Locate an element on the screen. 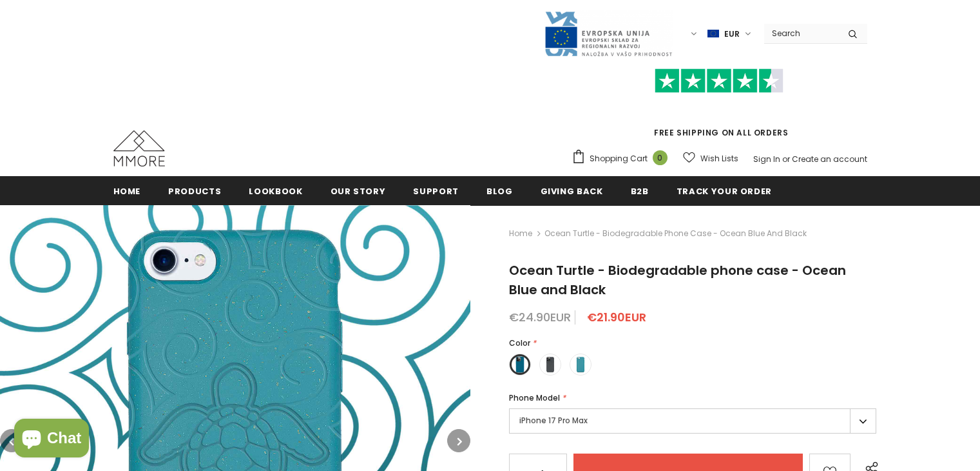  span: Track your order is located at coordinates (724, 191).